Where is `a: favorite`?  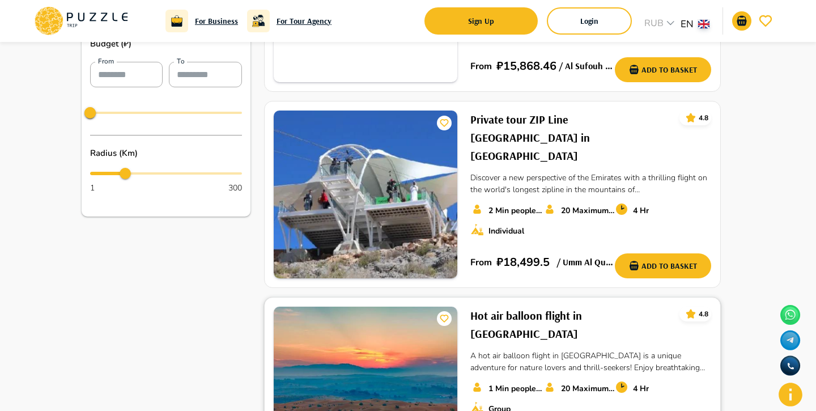 a: favorite is located at coordinates (765, 21).